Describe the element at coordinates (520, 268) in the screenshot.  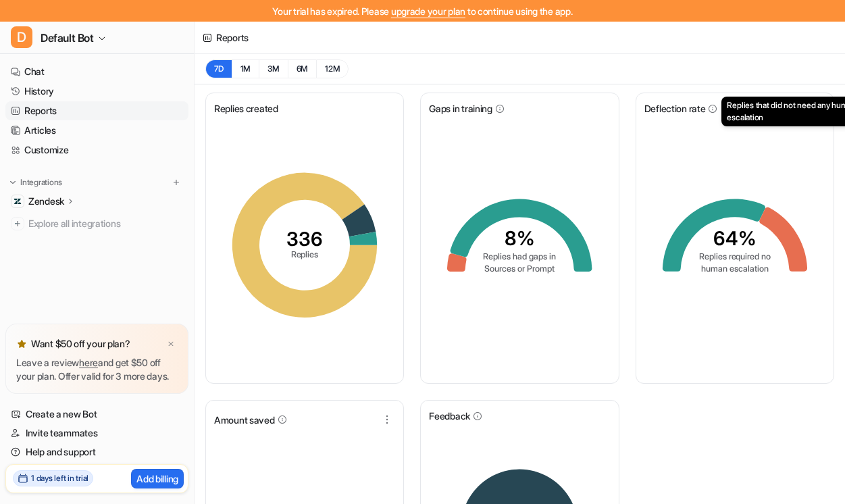
I see `tspan: Sources or Prompt` at that location.